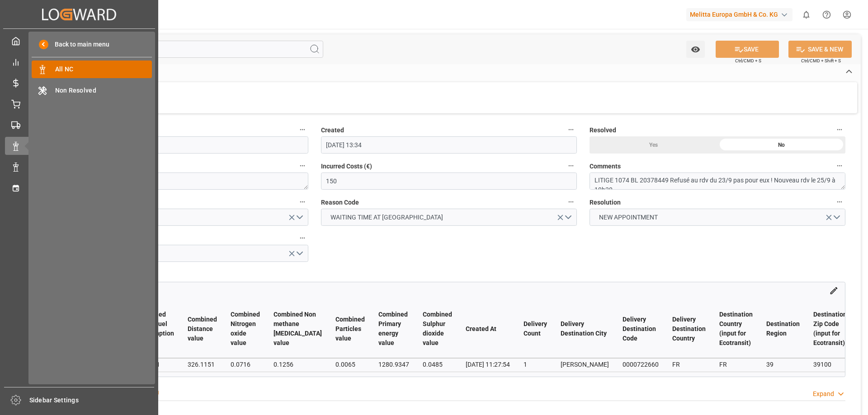 Image resolution: width=868 pixels, height=415 pixels. What do you see at coordinates (346, 166) in the screenshot?
I see `span: Incurred Costs (€)` at bounding box center [346, 166].